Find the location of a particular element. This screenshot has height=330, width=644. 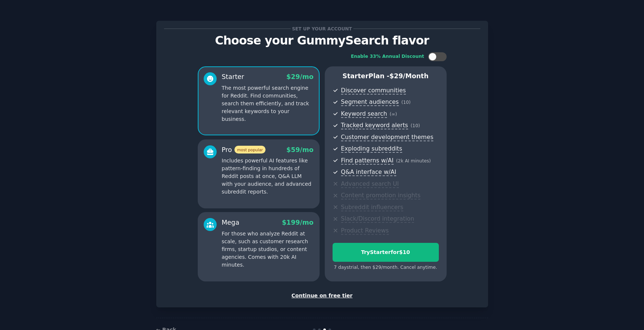

span: Segment audiences is located at coordinates (370, 102).